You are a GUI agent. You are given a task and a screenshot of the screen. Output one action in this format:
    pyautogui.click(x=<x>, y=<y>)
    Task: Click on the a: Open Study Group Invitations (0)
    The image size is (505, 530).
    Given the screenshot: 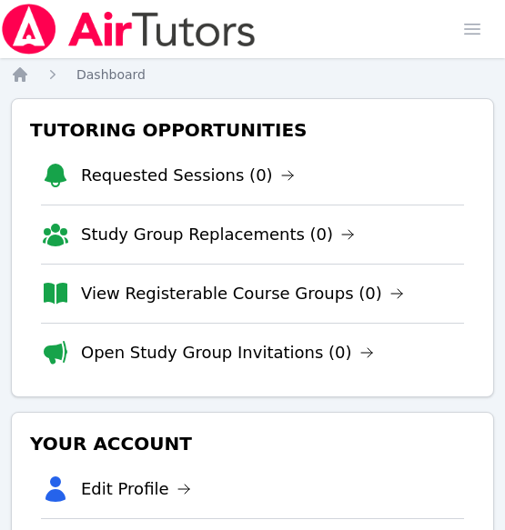 What is the action you would take?
    pyautogui.click(x=227, y=353)
    